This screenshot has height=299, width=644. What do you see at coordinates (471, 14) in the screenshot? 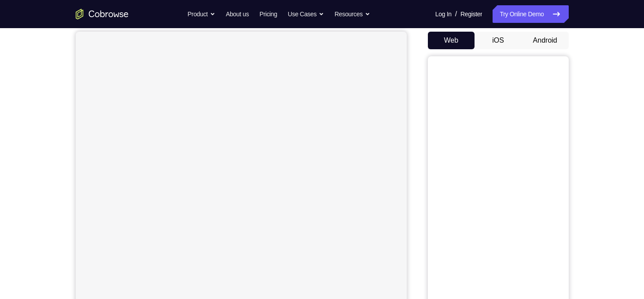
I see `a: Register` at bounding box center [471, 14].